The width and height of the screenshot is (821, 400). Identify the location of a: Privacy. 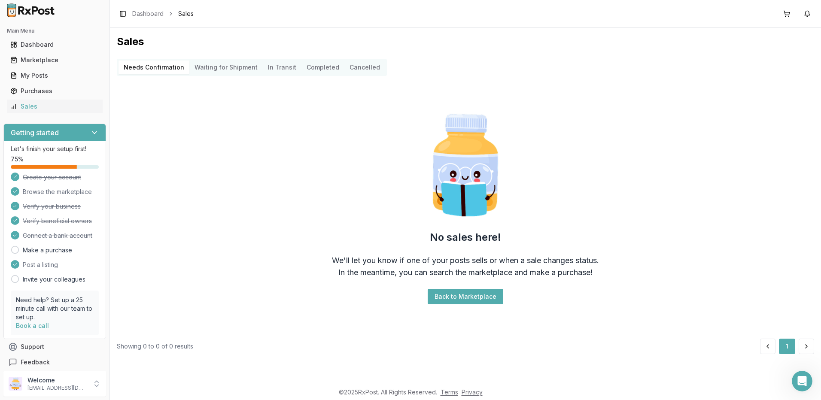
(472, 392).